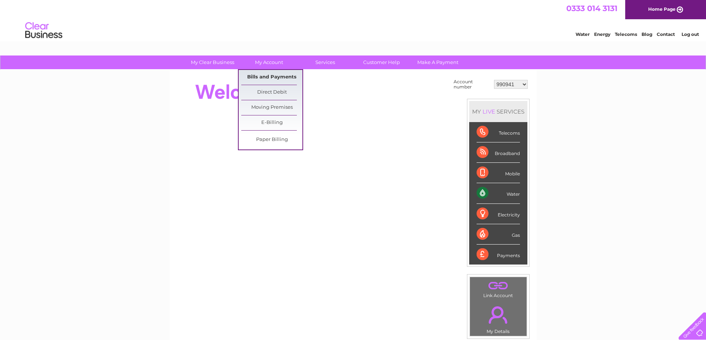 Image resolution: width=706 pixels, height=340 pixels. What do you see at coordinates (268, 62) in the screenshot?
I see `a: My Account` at bounding box center [268, 62].